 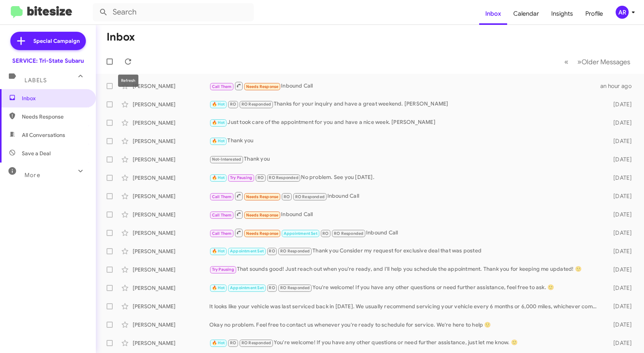 What do you see at coordinates (36, 154) in the screenshot?
I see `span: Save a Deal` at bounding box center [36, 154].